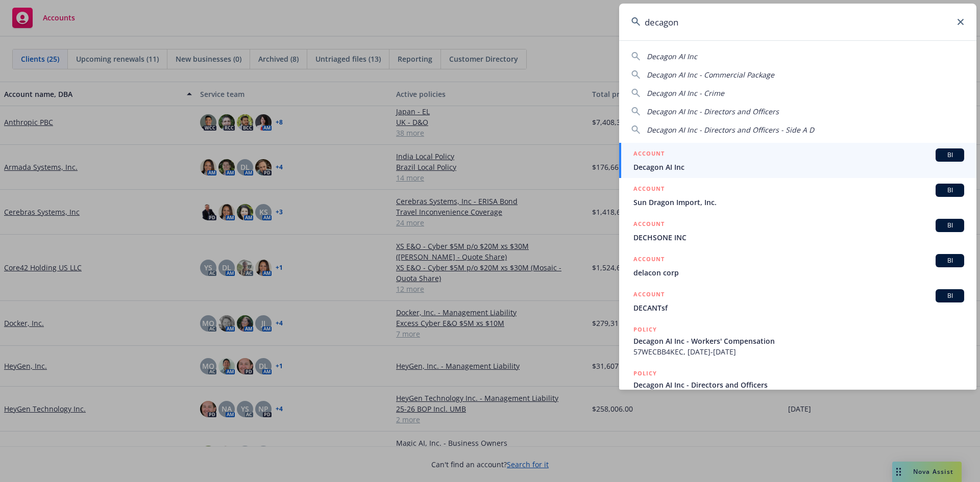  I want to click on a: POLICYDecagon AI Inc - Directors and Officers, so click(798, 384).